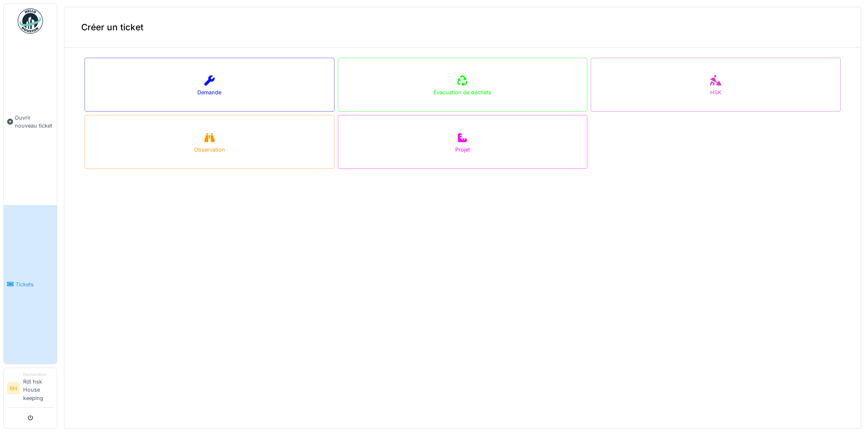 This screenshot has height=432, width=868. I want to click on div: Demande, so click(209, 92).